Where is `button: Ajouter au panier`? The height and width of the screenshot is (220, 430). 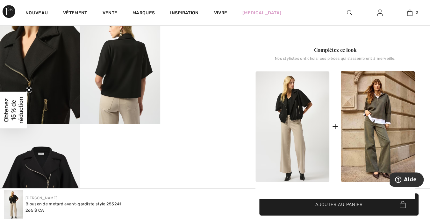
button: Ajouter au panier is located at coordinates (339, 205).